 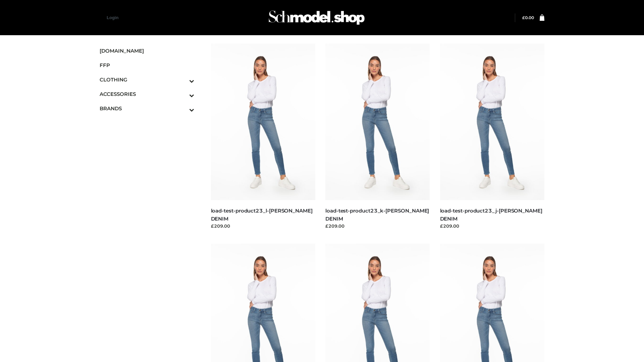 What do you see at coordinates (147, 94) in the screenshot?
I see `a: ACCESSORIESToggle Submenu` at bounding box center [147, 94].